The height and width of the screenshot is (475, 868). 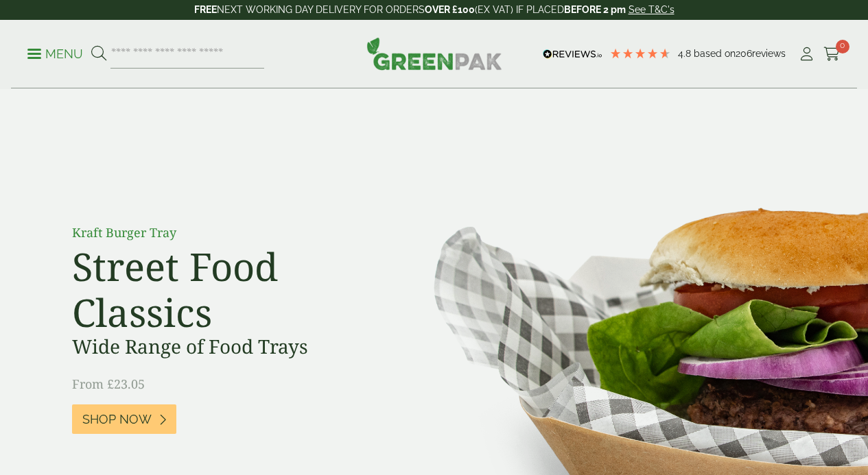 What do you see at coordinates (226, 233) in the screenshot?
I see `p: Kraft Burger Tray` at bounding box center [226, 233].